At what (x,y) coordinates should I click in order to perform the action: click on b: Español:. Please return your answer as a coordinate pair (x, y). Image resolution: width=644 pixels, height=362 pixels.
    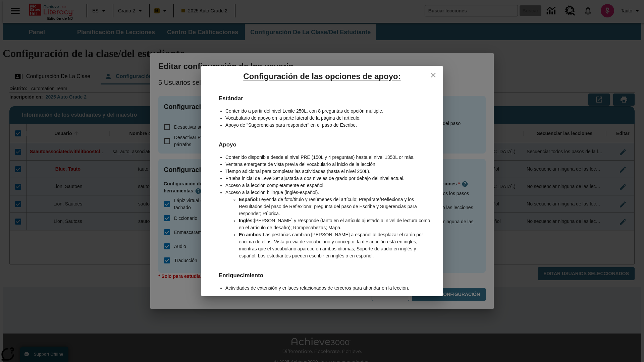
    Looking at the image, I should click on (248, 199).